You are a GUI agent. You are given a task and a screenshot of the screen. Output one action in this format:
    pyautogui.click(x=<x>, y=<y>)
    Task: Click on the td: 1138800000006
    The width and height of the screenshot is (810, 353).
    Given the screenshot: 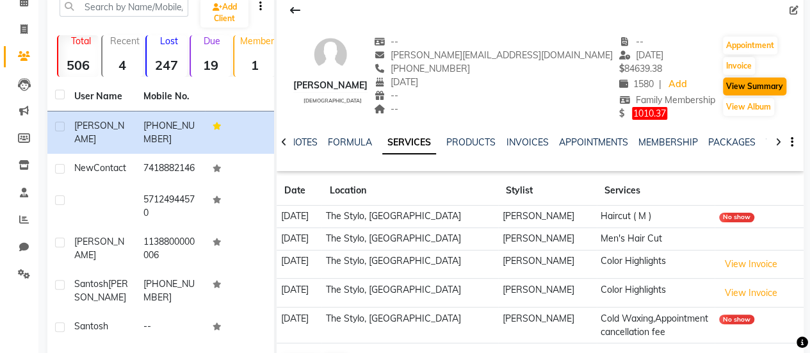 What is the action you would take?
    pyautogui.click(x=170, y=248)
    